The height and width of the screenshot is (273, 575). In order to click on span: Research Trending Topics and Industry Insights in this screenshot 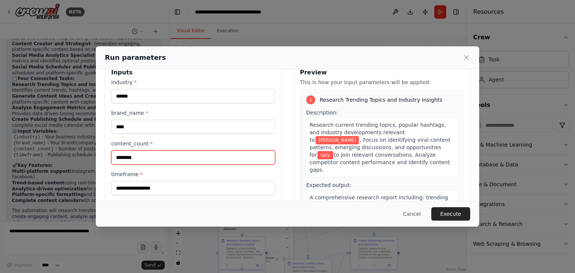, I will do `click(381, 100)`.